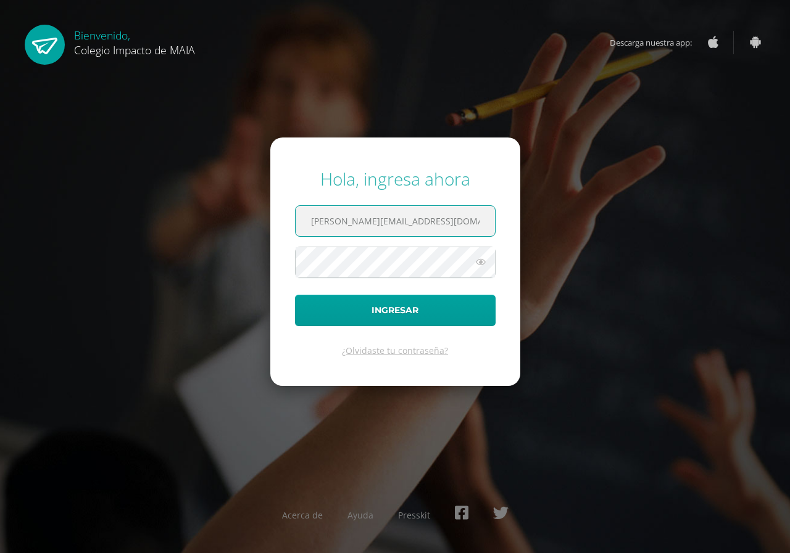 Image resolution: width=790 pixels, height=553 pixels. I want to click on a: ¿Olvidaste tu contraseña?, so click(395, 350).